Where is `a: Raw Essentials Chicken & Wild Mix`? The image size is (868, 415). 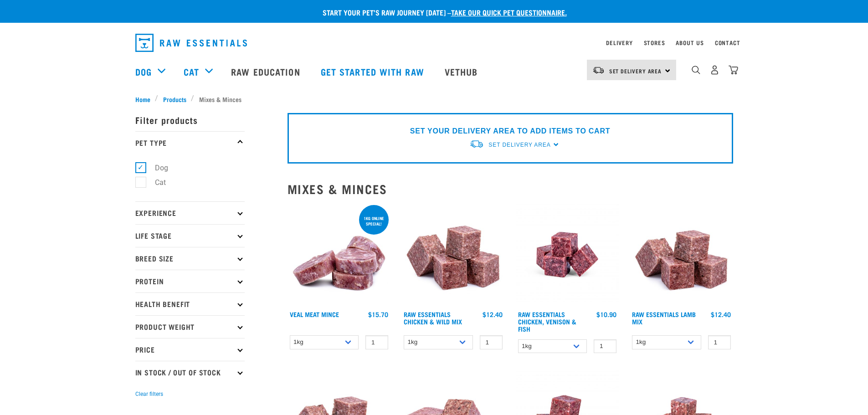
a: Raw Essentials Chicken & Wild Mix is located at coordinates (433, 318).